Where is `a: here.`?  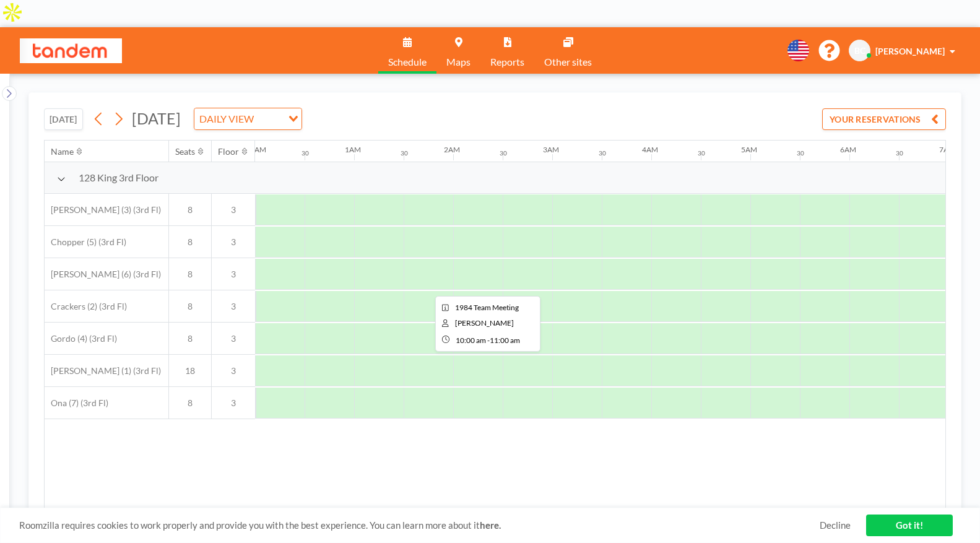 a: here. is located at coordinates (490, 525).